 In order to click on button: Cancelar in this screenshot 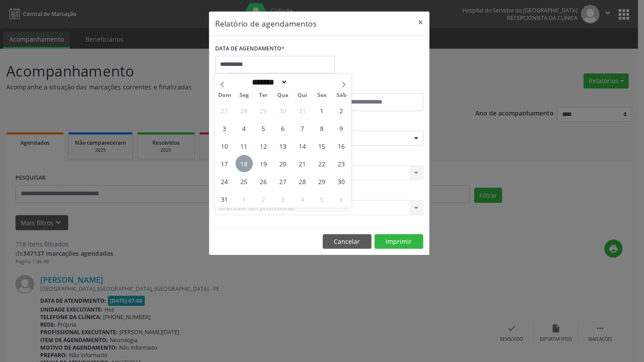, I will do `click(347, 241)`.